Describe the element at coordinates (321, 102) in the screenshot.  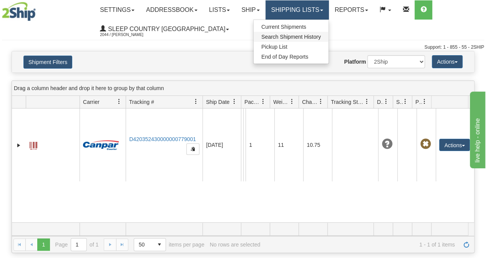
I see `a: Charge filter column settings` at that location.